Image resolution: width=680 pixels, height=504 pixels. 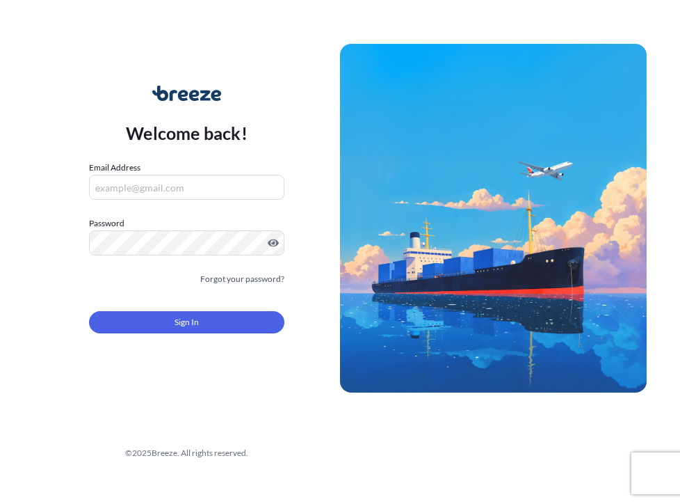 What do you see at coordinates (186, 187) in the screenshot?
I see `input: example@gmail.com` at bounding box center [186, 187].